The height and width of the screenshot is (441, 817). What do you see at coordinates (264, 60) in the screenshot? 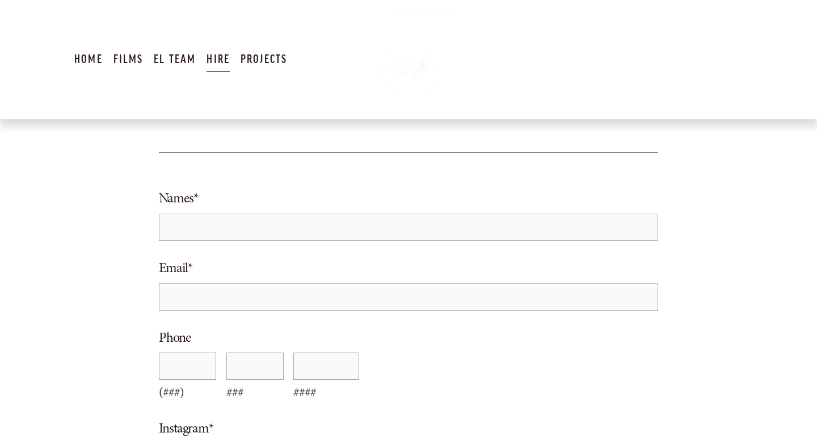
I see `a: Projects` at bounding box center [264, 60].